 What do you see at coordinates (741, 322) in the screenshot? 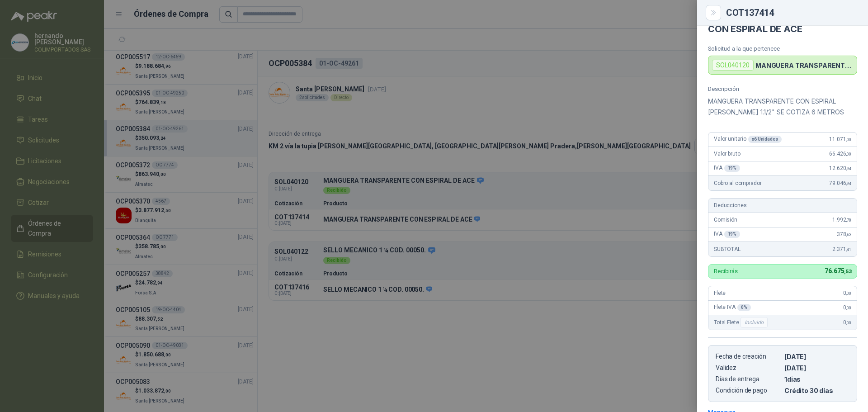
I see `span: Total Flete` at bounding box center [741, 322].